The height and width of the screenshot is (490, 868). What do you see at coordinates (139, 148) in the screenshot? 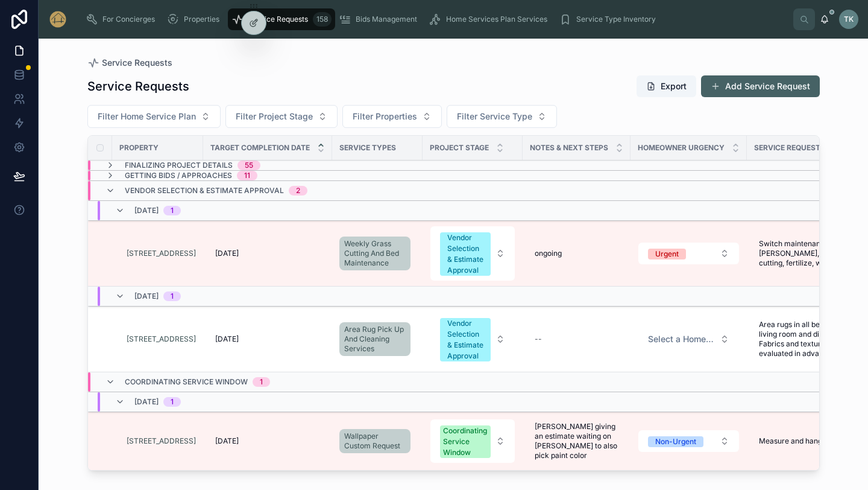
I see `span: Property` at bounding box center [139, 148].